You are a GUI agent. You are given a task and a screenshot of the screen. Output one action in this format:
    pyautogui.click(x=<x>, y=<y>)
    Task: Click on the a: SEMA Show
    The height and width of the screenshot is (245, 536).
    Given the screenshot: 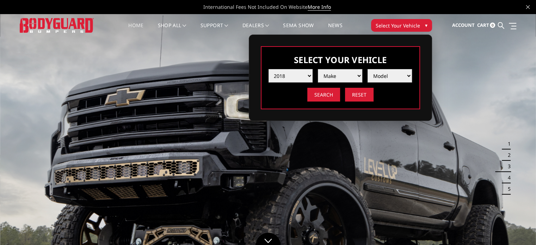 What is the action you would take?
    pyautogui.click(x=298, y=30)
    